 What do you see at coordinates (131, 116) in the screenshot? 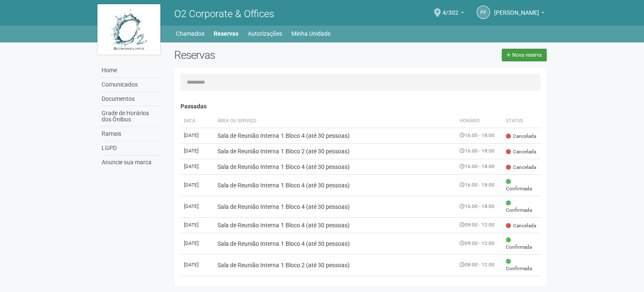
I see `a: Grade de Horários dos Ônibus` at bounding box center [131, 116].